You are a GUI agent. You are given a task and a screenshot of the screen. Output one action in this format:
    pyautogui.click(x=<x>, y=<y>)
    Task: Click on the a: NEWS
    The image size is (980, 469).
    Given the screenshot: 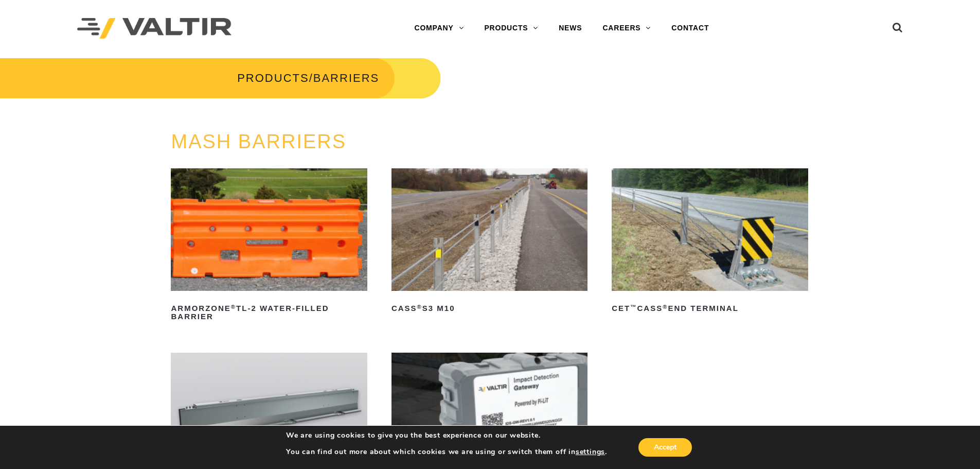 What is the action you would take?
    pyautogui.click(x=570, y=29)
    